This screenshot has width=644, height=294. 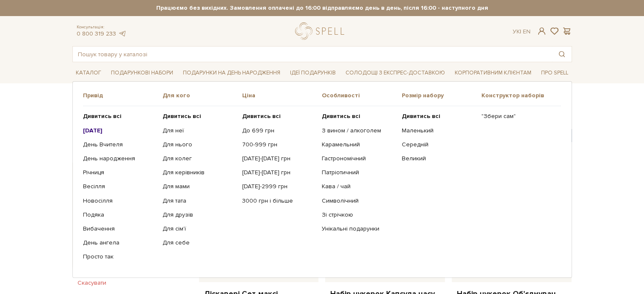 What do you see at coordinates (119, 173) in the screenshot?
I see `a: Річниця` at bounding box center [119, 173].